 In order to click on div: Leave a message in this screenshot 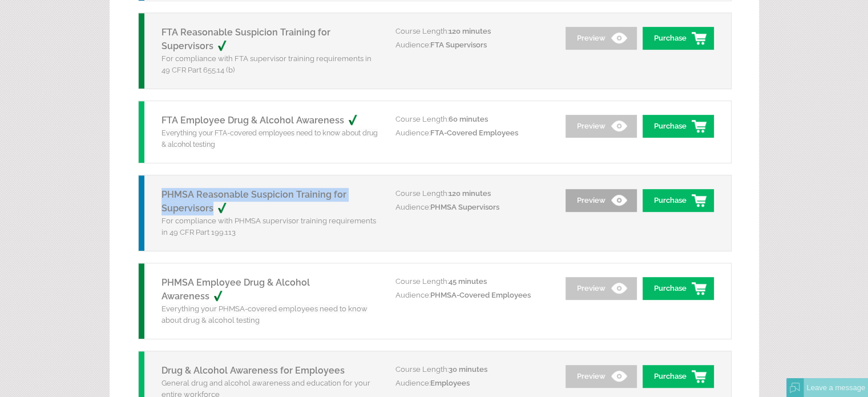, I will do `click(836, 387)`.